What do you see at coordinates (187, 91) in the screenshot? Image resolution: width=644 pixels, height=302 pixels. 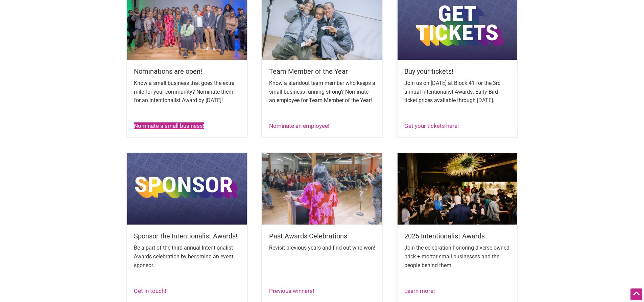 I see `p: Know a small business that goes the extra mile for your community? Nominate them for an Intention...` at bounding box center [187, 91].